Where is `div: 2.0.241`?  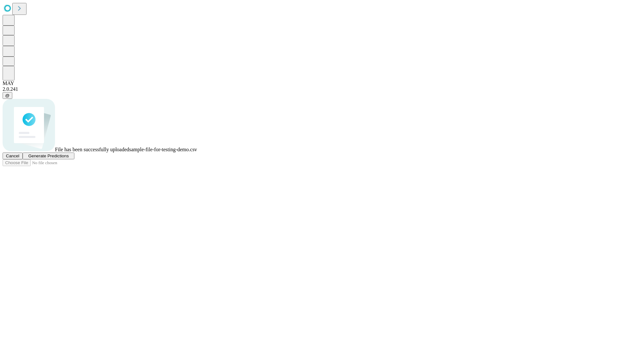
div: 2.0.241 is located at coordinates (310, 89).